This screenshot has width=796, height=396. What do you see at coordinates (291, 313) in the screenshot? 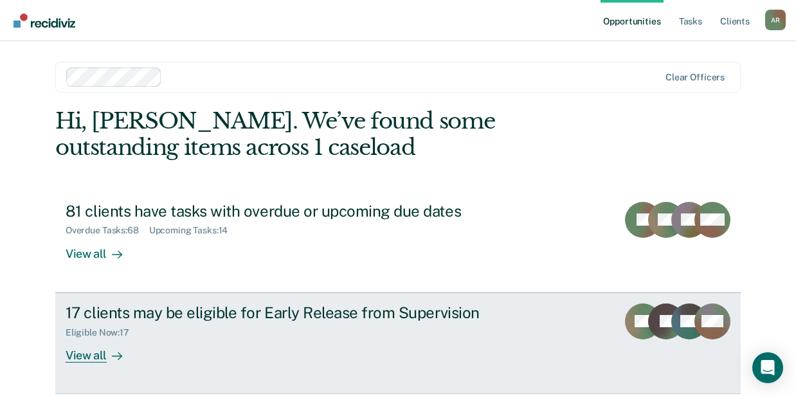
I see `div: 17 clients may be eligible for Early Release from Supervision` at bounding box center [291, 313].